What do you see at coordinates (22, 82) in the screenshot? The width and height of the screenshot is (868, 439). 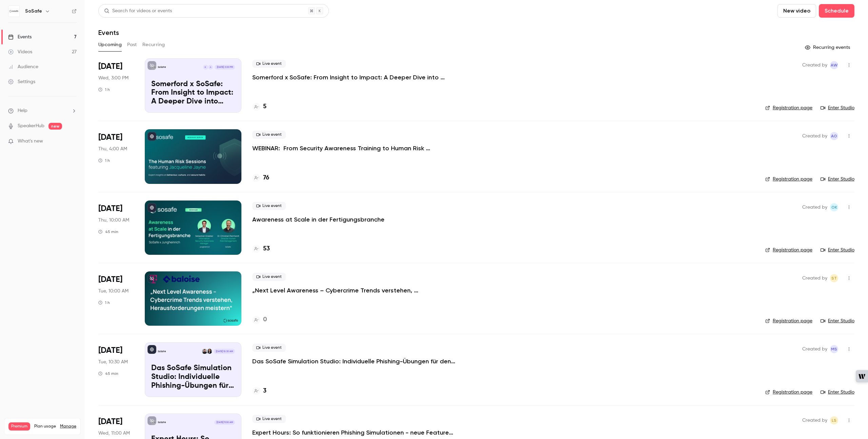 I see `div: Settings` at bounding box center [22, 82].